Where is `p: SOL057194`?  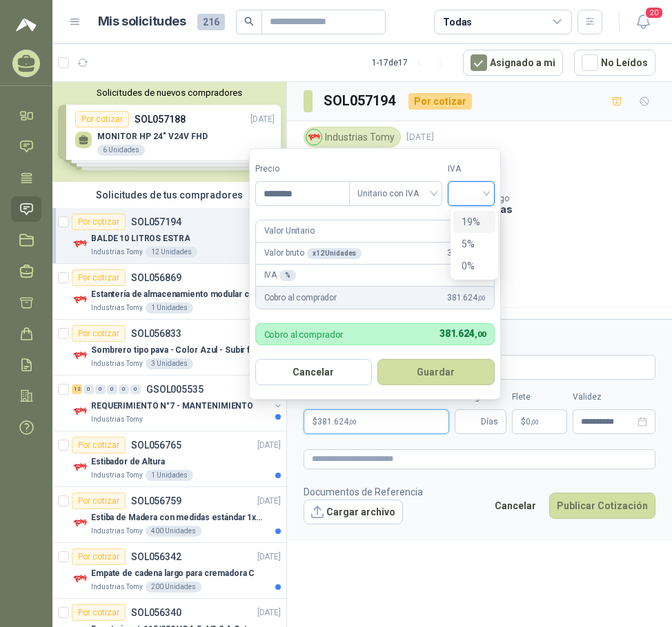 p: SOL057194 is located at coordinates (156, 222).